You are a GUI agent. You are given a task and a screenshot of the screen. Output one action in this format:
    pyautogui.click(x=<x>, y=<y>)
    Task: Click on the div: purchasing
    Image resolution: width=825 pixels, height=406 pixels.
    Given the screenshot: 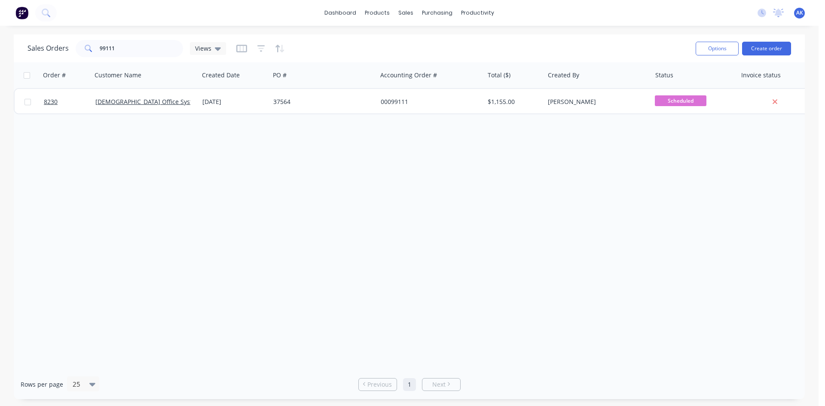 What is the action you would take?
    pyautogui.click(x=437, y=13)
    